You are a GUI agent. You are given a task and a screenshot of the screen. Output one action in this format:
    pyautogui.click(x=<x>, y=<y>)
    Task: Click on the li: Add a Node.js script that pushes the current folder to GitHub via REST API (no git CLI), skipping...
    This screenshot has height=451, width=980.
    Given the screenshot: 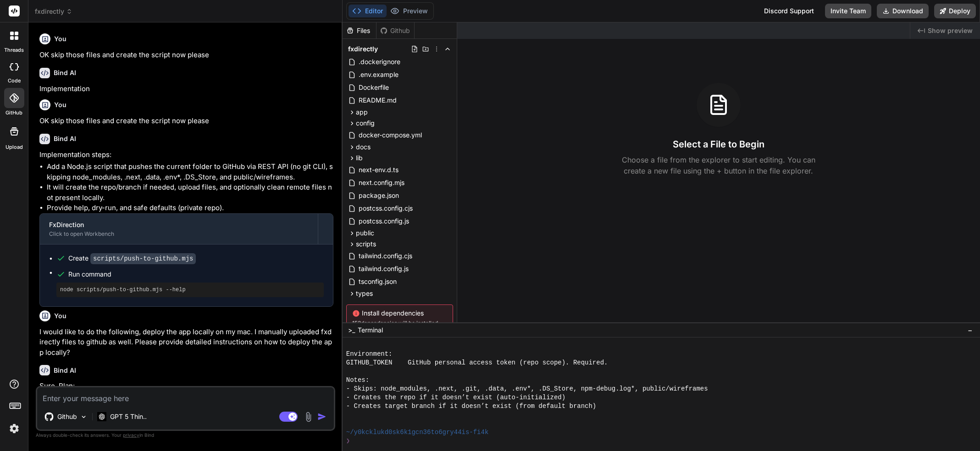 What is the action you would take?
    pyautogui.click(x=190, y=172)
    